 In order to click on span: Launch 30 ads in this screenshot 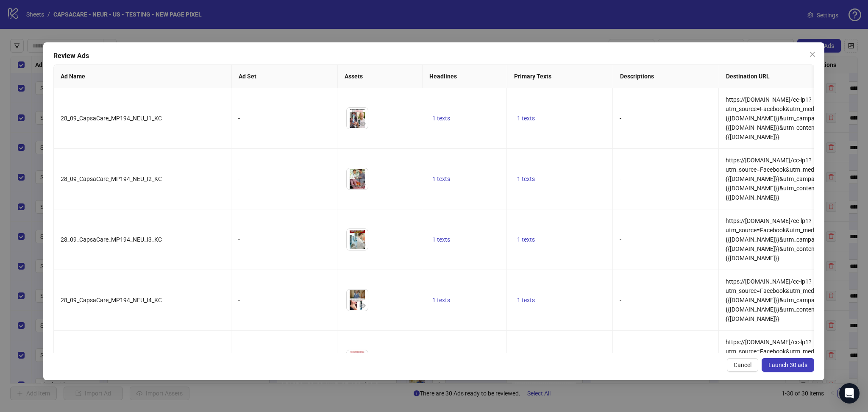, I will do `click(789, 365)`.